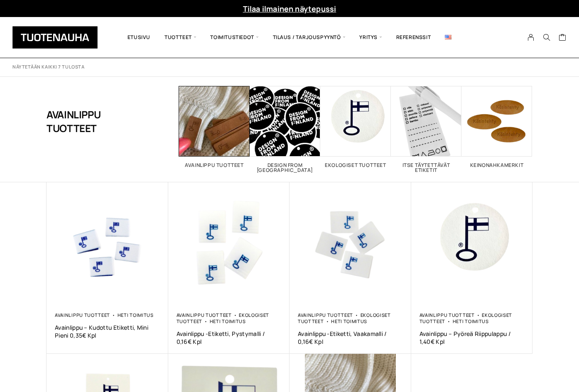 The height and width of the screenshot is (392, 579). What do you see at coordinates (107, 331) in the screenshot?
I see `a: Avainlippu – kudottu etiketti, mini pieni 0,35€ kpl` at bounding box center [107, 331].